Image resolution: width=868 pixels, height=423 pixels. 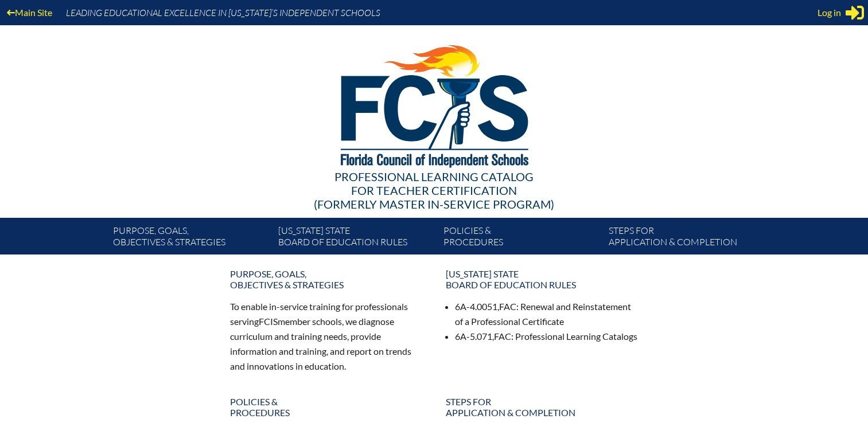 I want to click on span: FCIS, so click(x=268, y=321).